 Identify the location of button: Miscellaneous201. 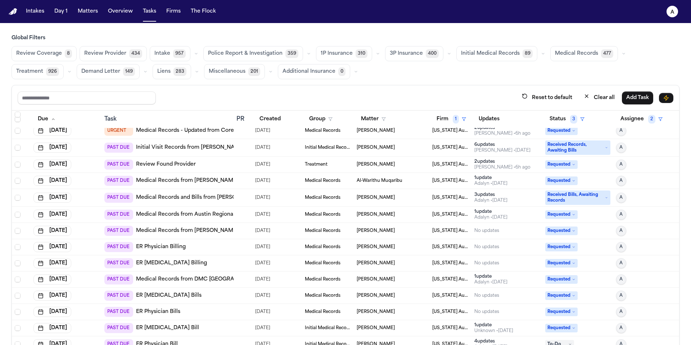
(234, 72).